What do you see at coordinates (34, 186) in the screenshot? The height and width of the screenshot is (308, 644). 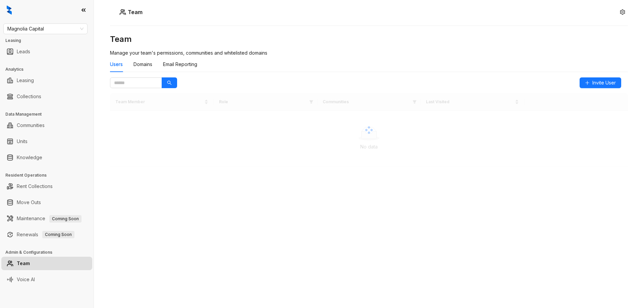 I see `a: Rent Collections` at bounding box center [34, 186].